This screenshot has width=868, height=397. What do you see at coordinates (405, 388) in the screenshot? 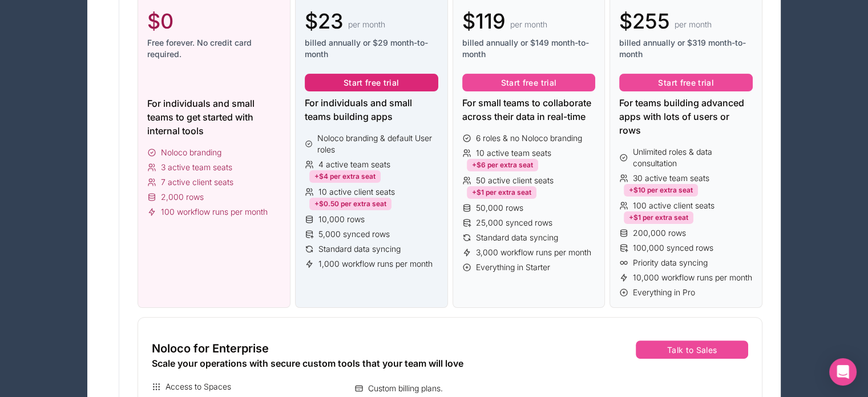
I see `span: Custom billing plans.` at bounding box center [405, 388].